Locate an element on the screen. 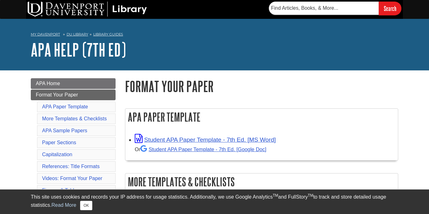 Image resolution: width=429 pixels, height=214 pixels. a: Capitalization is located at coordinates (57, 154).